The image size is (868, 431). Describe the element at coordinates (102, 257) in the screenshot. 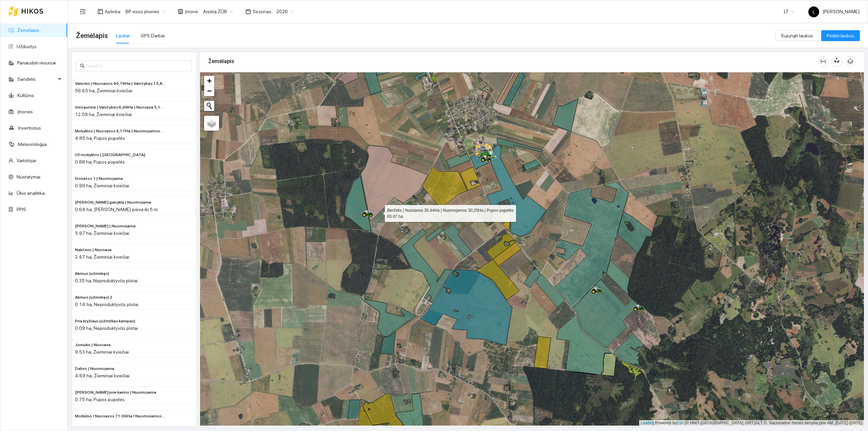

I see `span: 2.47 ha, Žieminiai kviečiai` at that location.